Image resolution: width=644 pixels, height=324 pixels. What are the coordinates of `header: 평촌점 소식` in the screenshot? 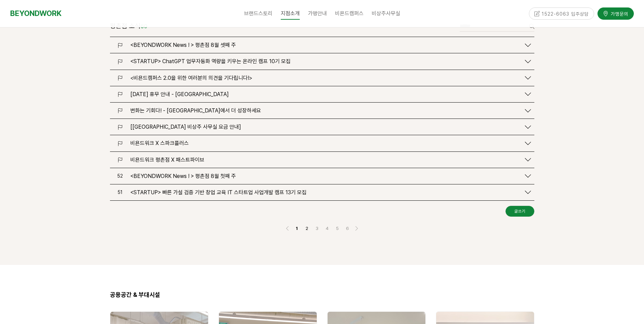 It's located at (129, 26).